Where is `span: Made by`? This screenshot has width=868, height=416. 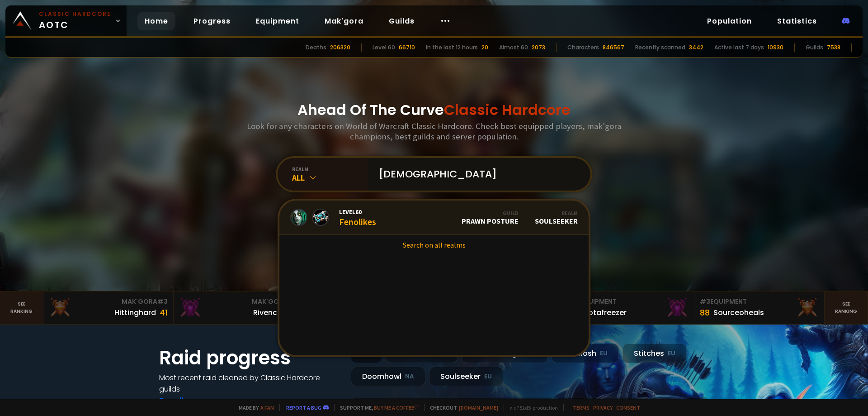 span: Made by is located at coordinates (254, 408).